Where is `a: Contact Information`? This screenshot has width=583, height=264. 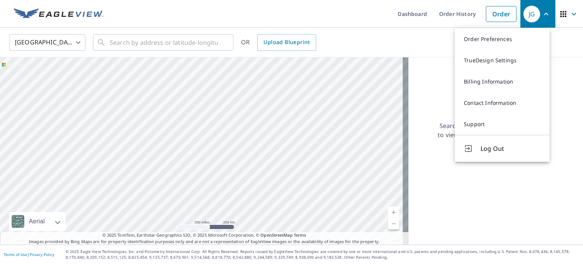
a: Contact Information is located at coordinates (502, 103).